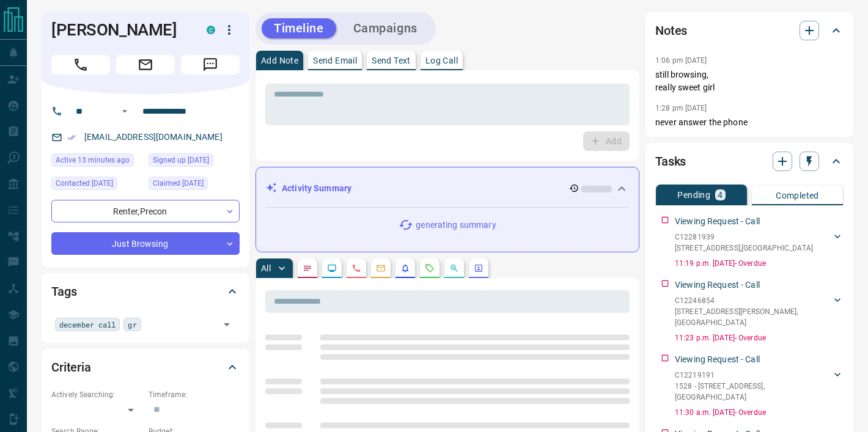  I want to click on div: Thu Jun 05 2025, so click(96, 185).